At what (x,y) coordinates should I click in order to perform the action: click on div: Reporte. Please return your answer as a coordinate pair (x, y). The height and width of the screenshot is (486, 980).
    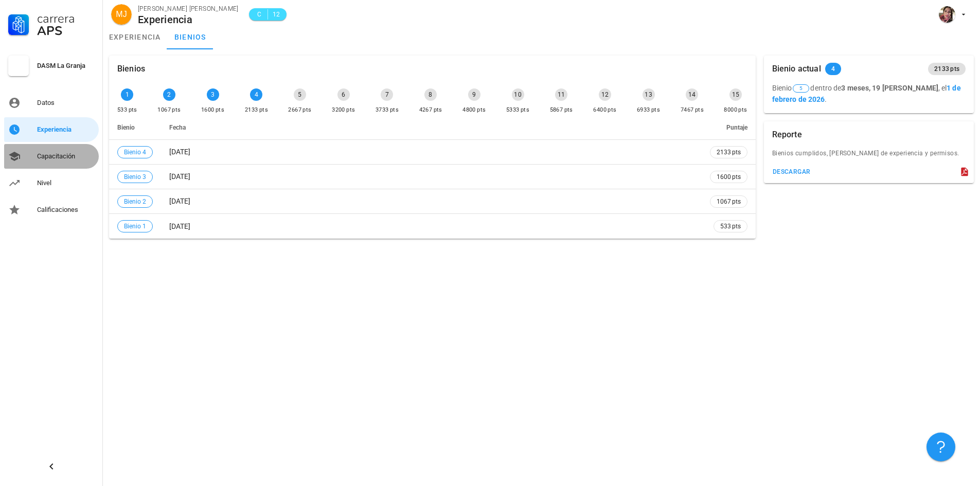
    Looking at the image, I should click on (787, 134).